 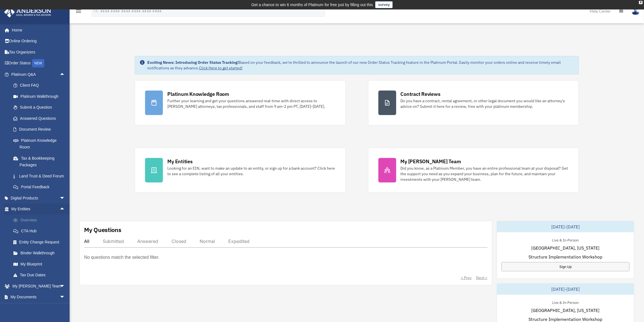 I want to click on a: Platinum Knowledge Room, so click(x=41, y=144).